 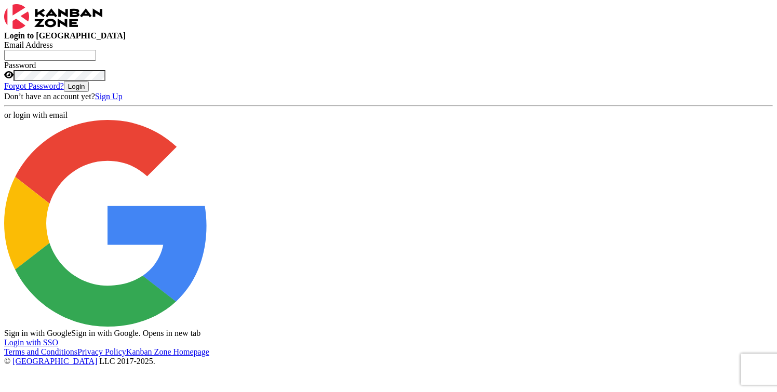 What do you see at coordinates (76, 86) in the screenshot?
I see `button: Login` at bounding box center [76, 86].